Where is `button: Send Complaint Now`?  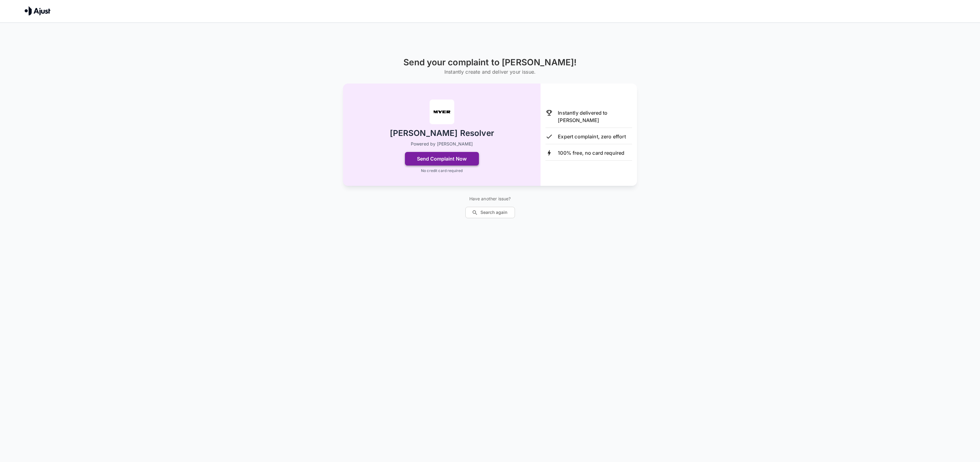
button: Send Complaint Now is located at coordinates (442, 159).